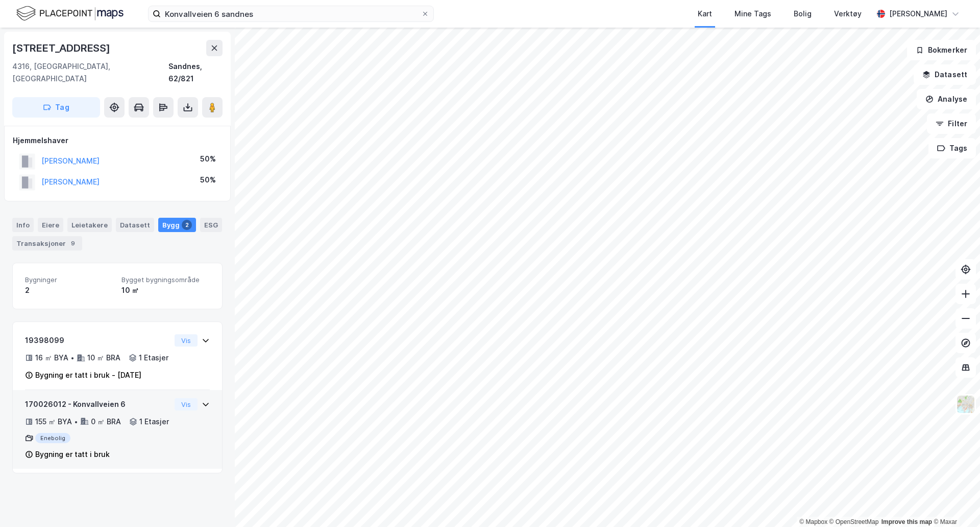 This screenshot has height=527, width=980. What do you see at coordinates (906, 522) in the screenshot?
I see `a: Improve this map` at bounding box center [906, 522].